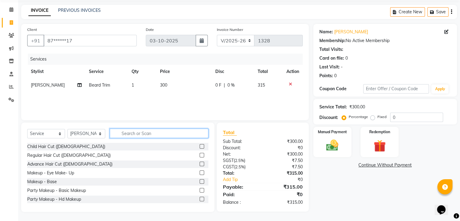 Image resolution: width=460 pixels, height=221 pixels. I want to click on div: Sub Total:, so click(240, 141).